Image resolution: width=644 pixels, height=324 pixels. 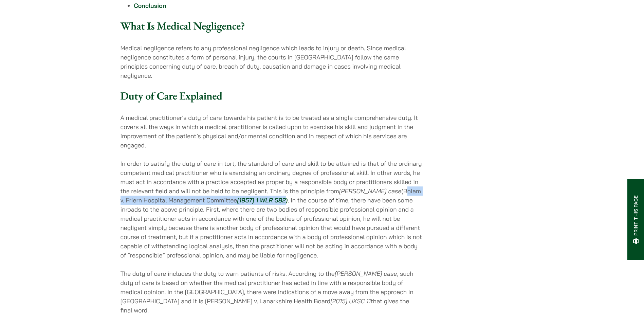 What do you see at coordinates (271, 209) in the screenshot?
I see `p: In order to satisfy the duty of care in tort, the standard of care and skill to be attained is th...` at bounding box center [271, 209].